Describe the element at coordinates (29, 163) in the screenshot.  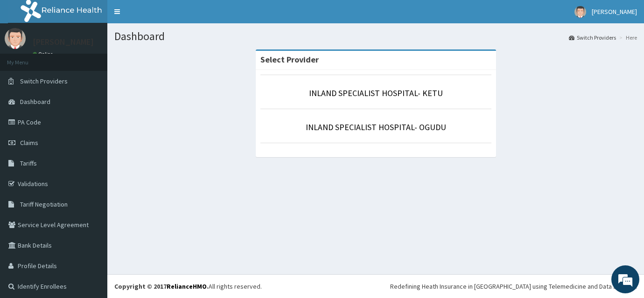
I see `span: Tariffs` at that location.